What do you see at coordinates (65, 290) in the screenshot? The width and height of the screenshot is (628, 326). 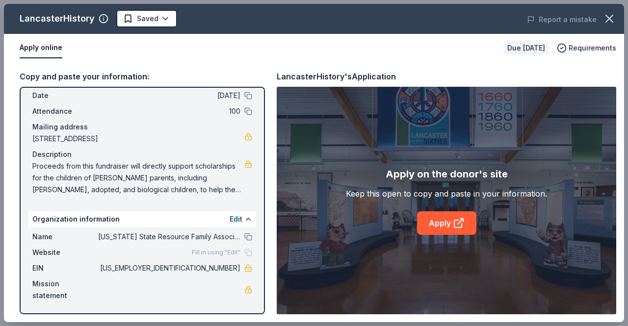 I see `span: Mission statement` at bounding box center [65, 290].